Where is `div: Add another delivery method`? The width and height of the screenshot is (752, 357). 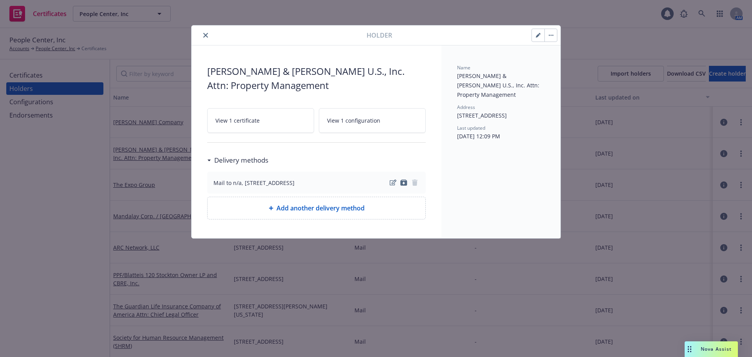 div: Add another delivery method is located at coordinates (316, 208).